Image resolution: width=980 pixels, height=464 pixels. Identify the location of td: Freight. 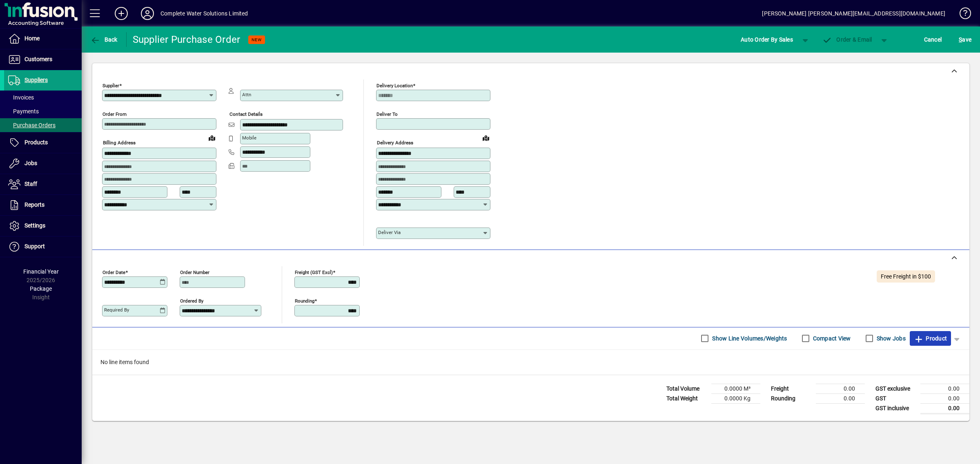
(791, 388).